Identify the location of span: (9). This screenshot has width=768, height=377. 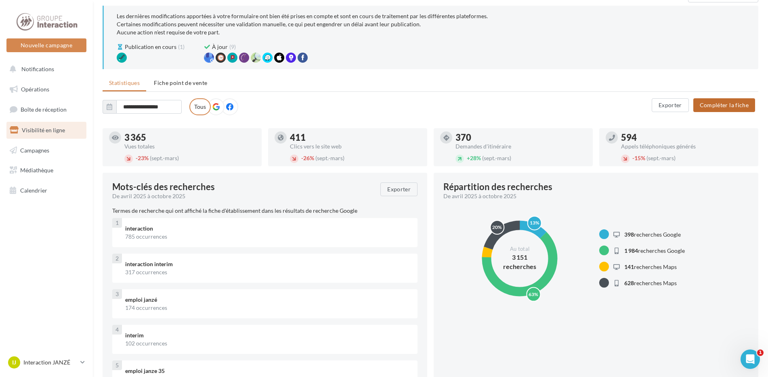
(233, 47).